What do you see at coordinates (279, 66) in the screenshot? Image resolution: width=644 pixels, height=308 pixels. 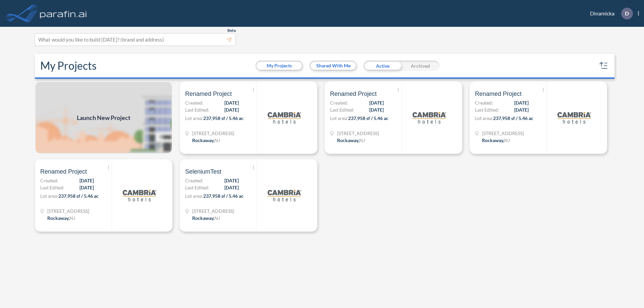 I see `button: My Projects` at bounding box center [279, 66].